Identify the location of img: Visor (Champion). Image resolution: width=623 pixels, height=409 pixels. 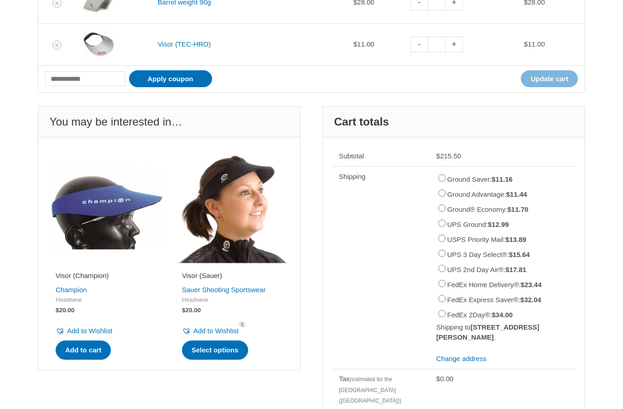
(106, 205).